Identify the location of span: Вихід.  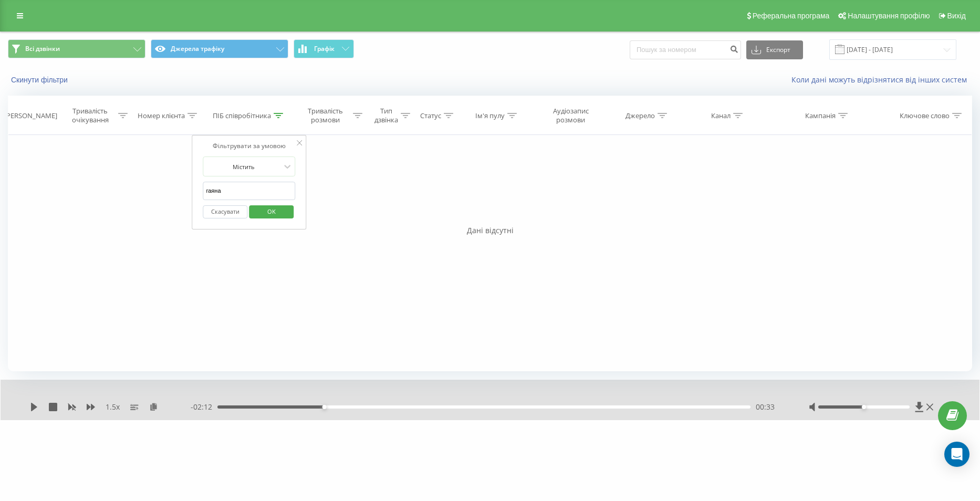
(956, 16).